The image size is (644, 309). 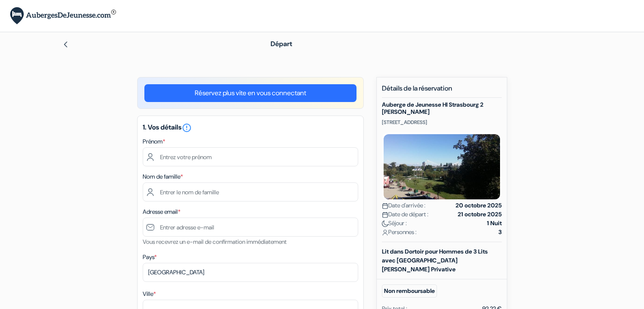 What do you see at coordinates (394, 223) in the screenshot?
I see `span: Séjour :` at bounding box center [394, 223].